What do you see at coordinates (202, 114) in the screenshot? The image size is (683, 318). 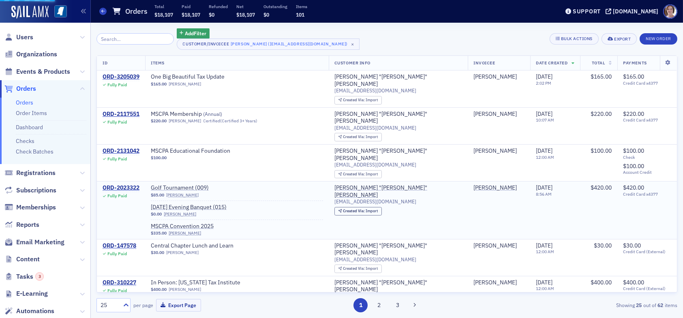 I see `span: MSCPA Membership` at bounding box center [202, 114].